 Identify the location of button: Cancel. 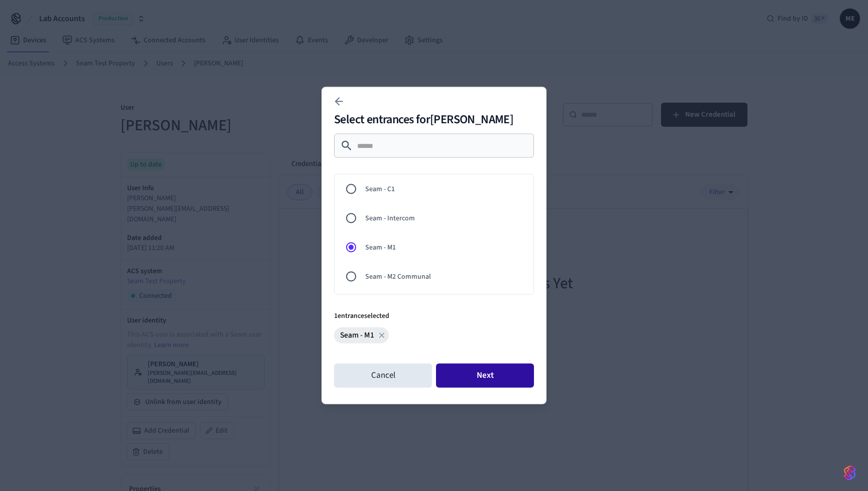
(383, 376).